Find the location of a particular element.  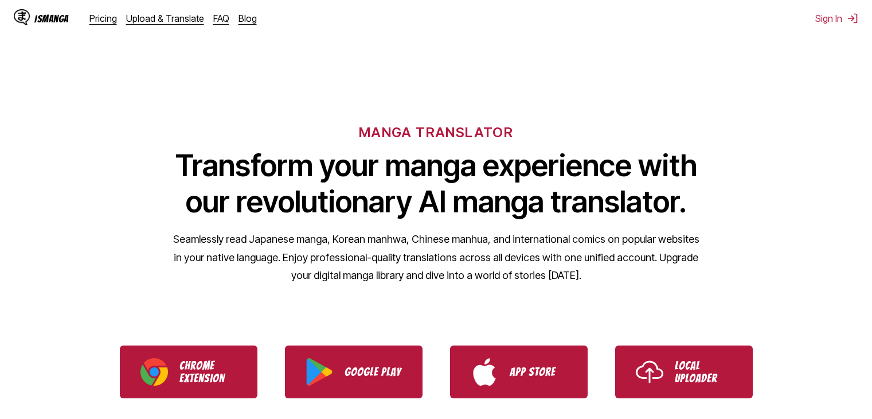

img: Upload icon is located at coordinates (650, 372).